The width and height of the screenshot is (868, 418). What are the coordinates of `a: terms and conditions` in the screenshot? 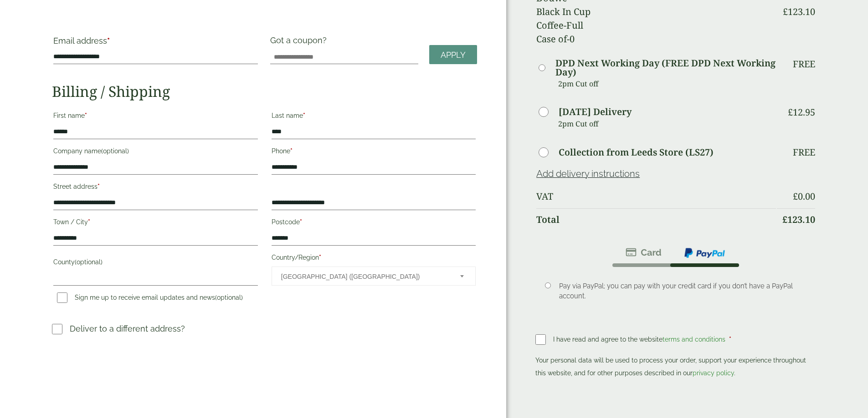 It's located at (694, 340).